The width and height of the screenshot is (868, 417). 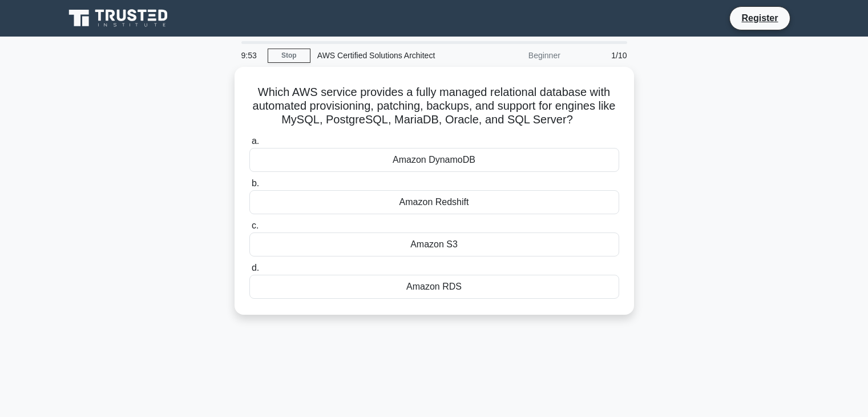 What do you see at coordinates (434, 106) in the screenshot?
I see `h5: Which AWS service provides a fully managed relational database with automated provisioning, patch...` at bounding box center [434, 106].